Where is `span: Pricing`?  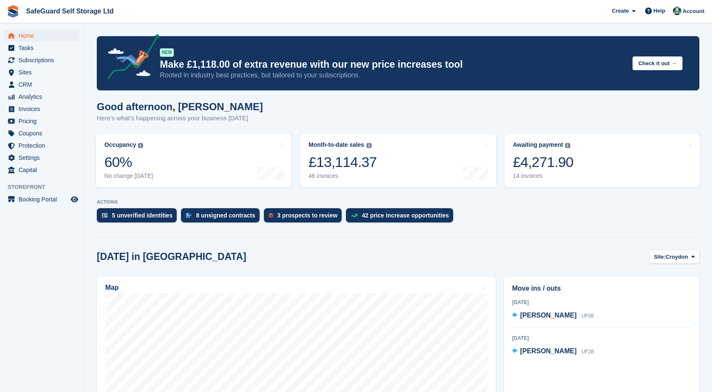
span: Pricing is located at coordinates (44, 121).